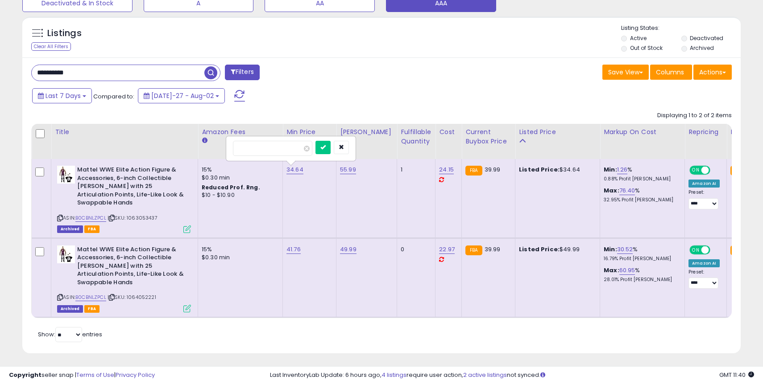 This screenshot has height=384, width=763. I want to click on a: 41.76, so click(293, 250).